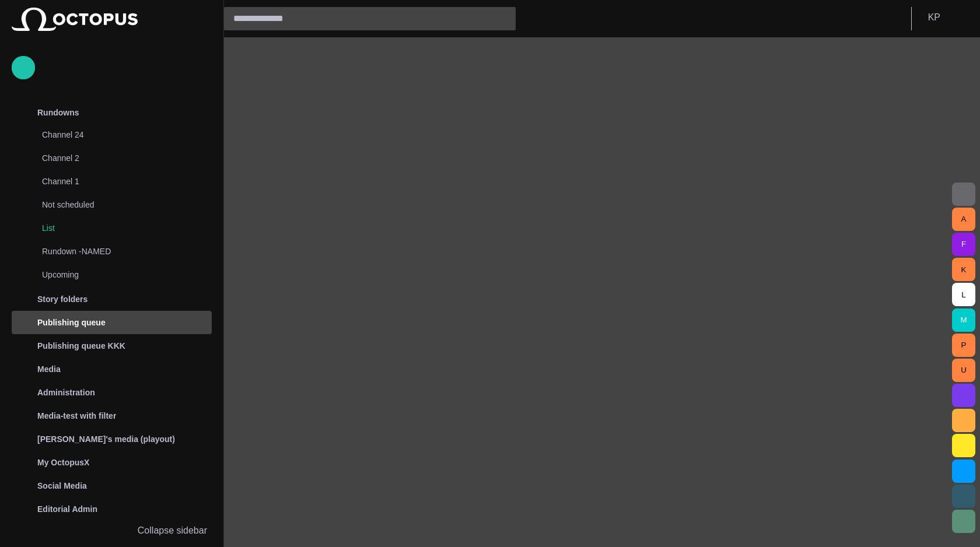 This screenshot has height=547, width=980. What do you see at coordinates (963, 371) in the screenshot?
I see `button: U` at bounding box center [963, 371].